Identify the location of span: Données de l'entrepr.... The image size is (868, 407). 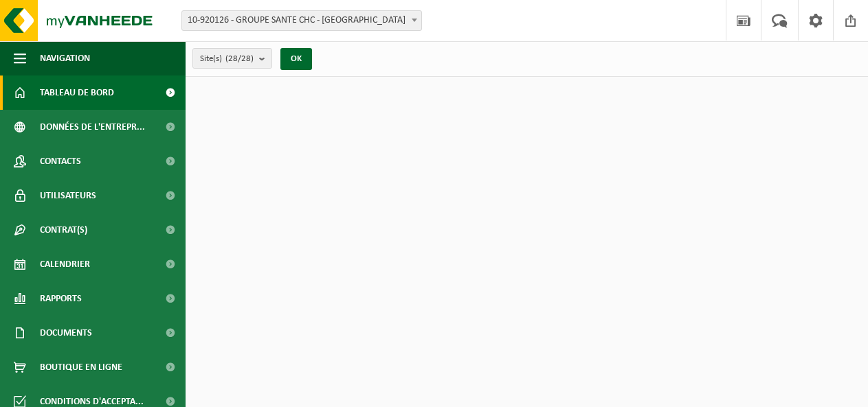
(92, 127).